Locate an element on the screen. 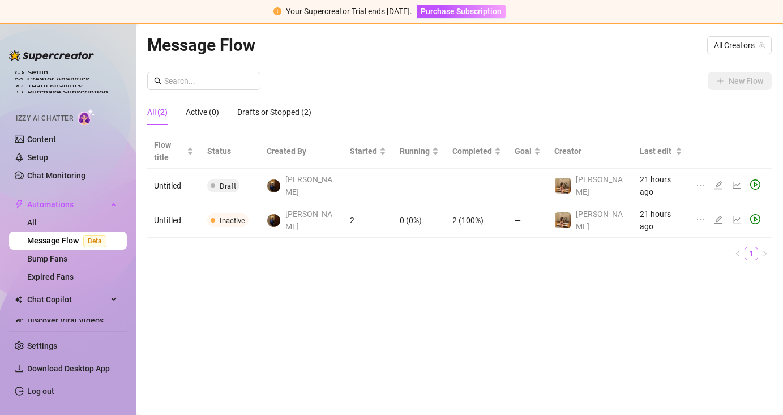 This screenshot has width=783, height=415. span: exclamation-circle is located at coordinates (278, 11).